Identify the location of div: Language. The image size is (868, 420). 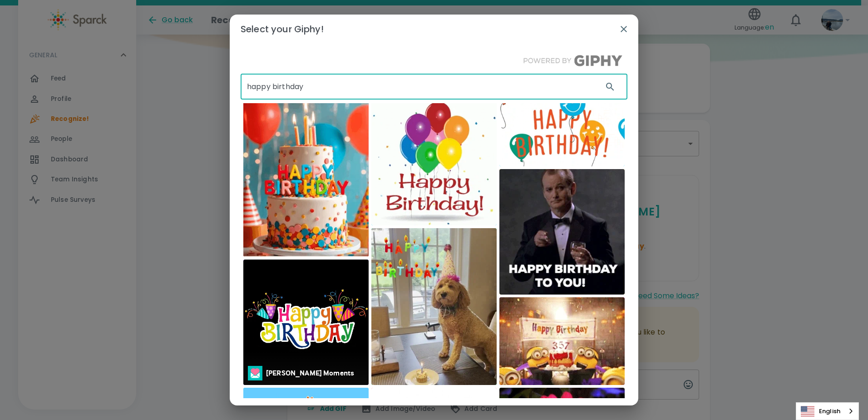
(827, 410).